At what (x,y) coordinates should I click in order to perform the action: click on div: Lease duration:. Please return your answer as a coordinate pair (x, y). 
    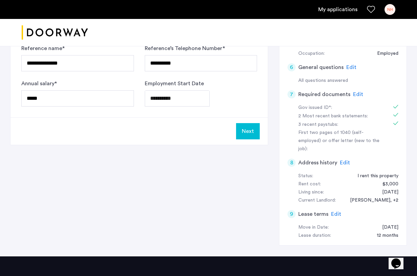
    Looking at the image, I should click on (314, 236).